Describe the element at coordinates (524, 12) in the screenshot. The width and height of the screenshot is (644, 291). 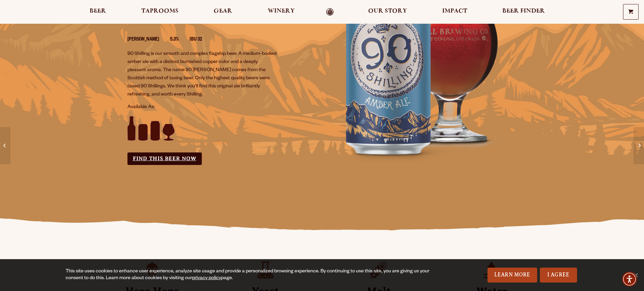
I see `a: Beer Finder` at that location.